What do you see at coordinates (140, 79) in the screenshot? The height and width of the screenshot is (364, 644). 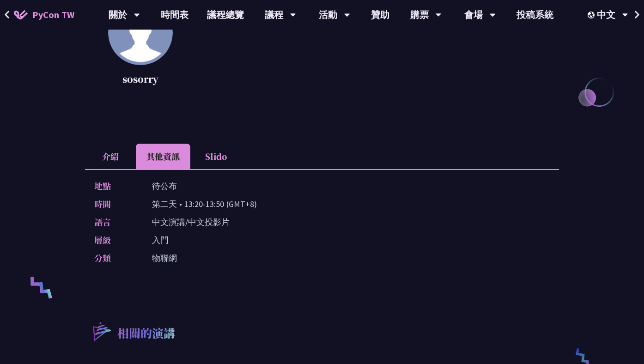 I see `p: sosorry` at bounding box center [140, 79].